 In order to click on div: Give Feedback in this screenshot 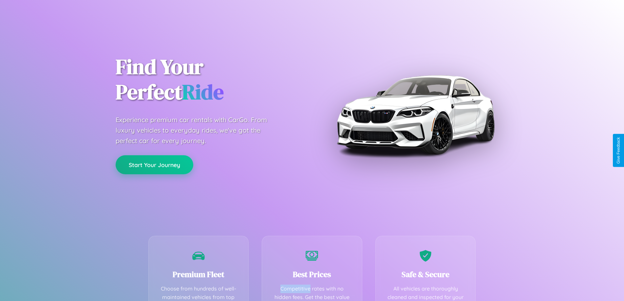, I will do `click(618, 150)`.